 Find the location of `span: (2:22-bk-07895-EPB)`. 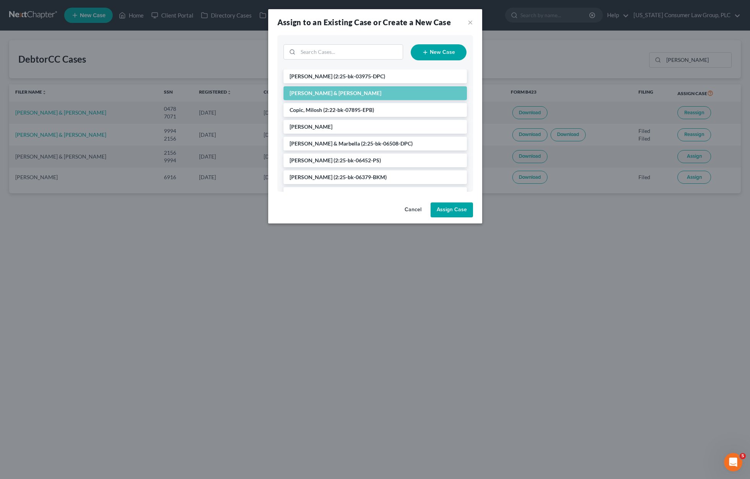

span: (2:22-bk-07895-EPB) is located at coordinates (348, 110).